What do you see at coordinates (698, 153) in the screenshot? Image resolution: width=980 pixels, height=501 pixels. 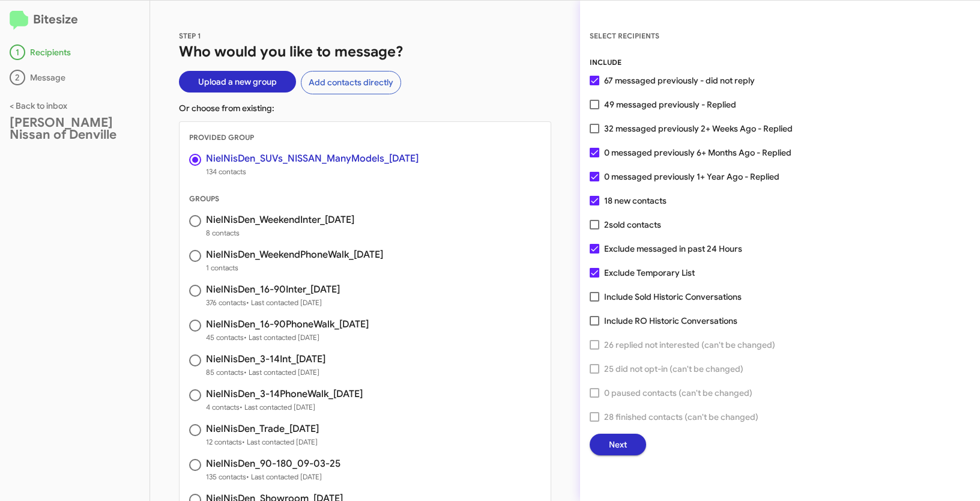 I see `span: 0 messaged previously 6+ Months Ago - Replied` at bounding box center [698, 153].